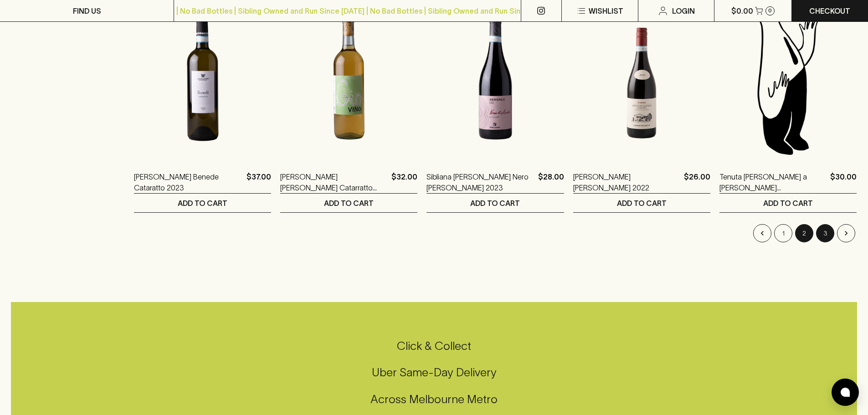  I want to click on button: Go to page 3, so click(825, 233).